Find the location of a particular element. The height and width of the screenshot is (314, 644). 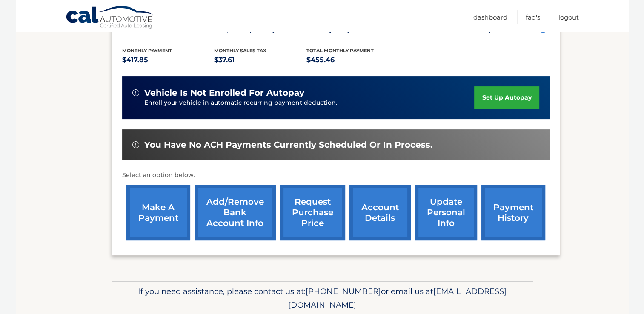

span: Monthly Payment is located at coordinates (147, 51).